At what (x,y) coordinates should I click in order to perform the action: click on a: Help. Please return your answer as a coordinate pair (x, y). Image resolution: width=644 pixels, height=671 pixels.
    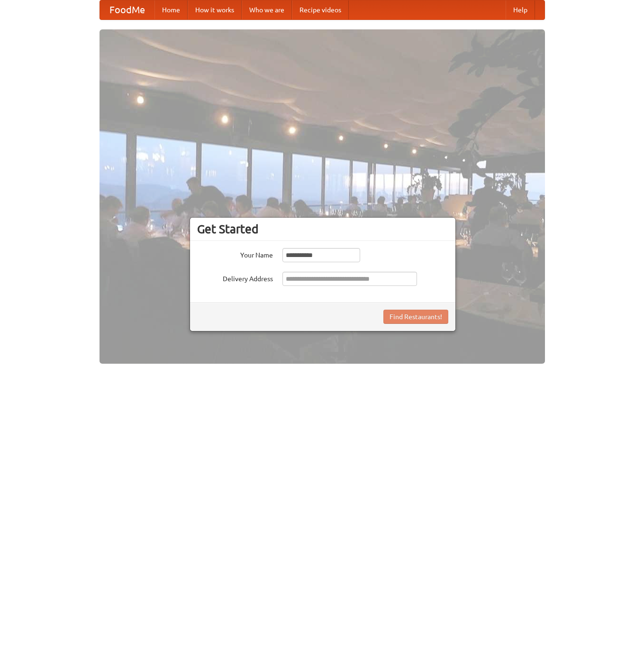
    Looking at the image, I should click on (521, 10).